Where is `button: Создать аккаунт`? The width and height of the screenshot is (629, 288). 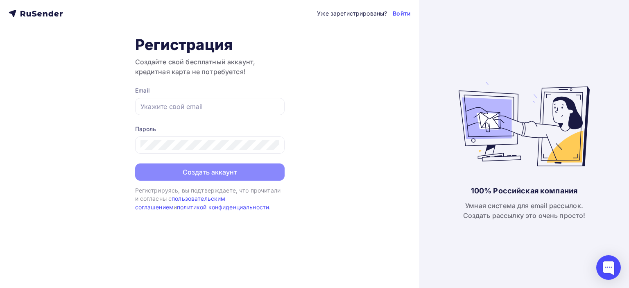 button: Создать аккаунт is located at coordinates (210, 172).